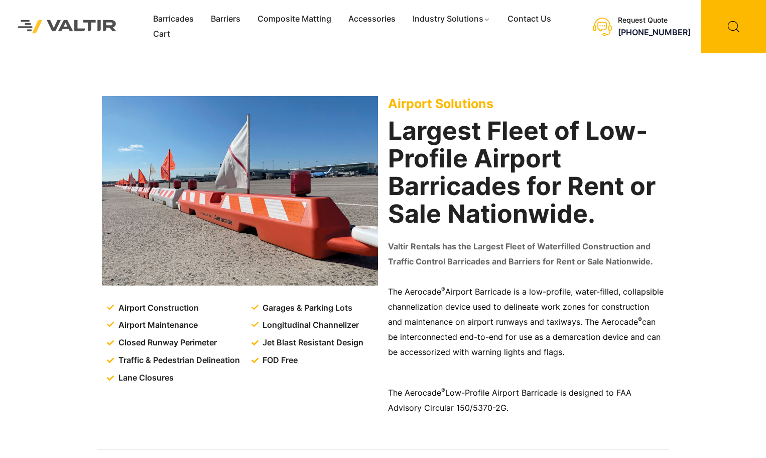  I want to click on a: Industry Solutions, so click(452, 19).